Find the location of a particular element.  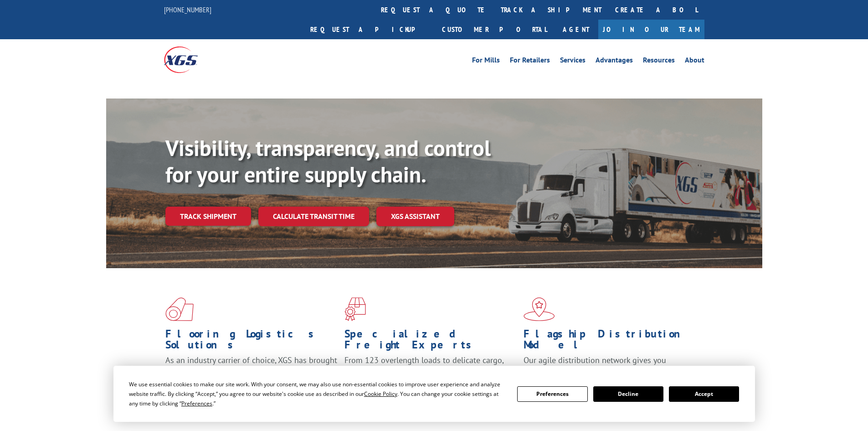

h1: Specialized Freight Experts is located at coordinates (431, 342).